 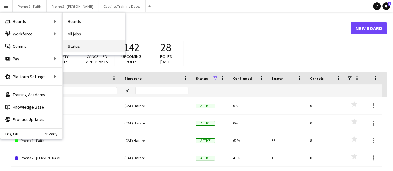 I want to click on a: Comms, so click(x=31, y=46).